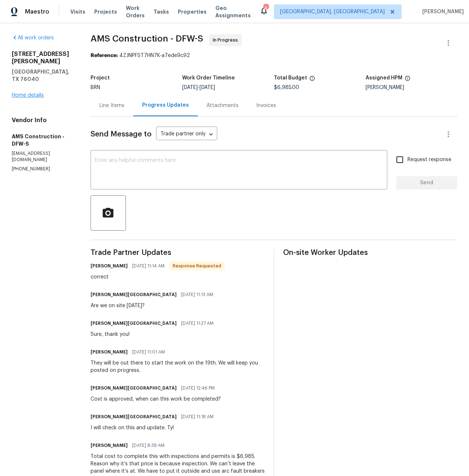  I want to click on div: Sure, thank you!, so click(154, 335).